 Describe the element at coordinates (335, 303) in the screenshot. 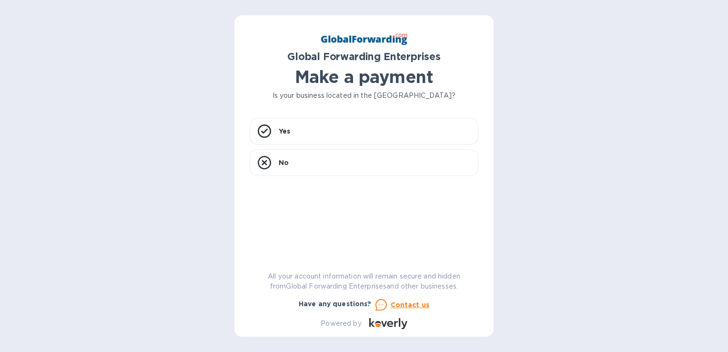

I see `b: Have any questions?` at that location.